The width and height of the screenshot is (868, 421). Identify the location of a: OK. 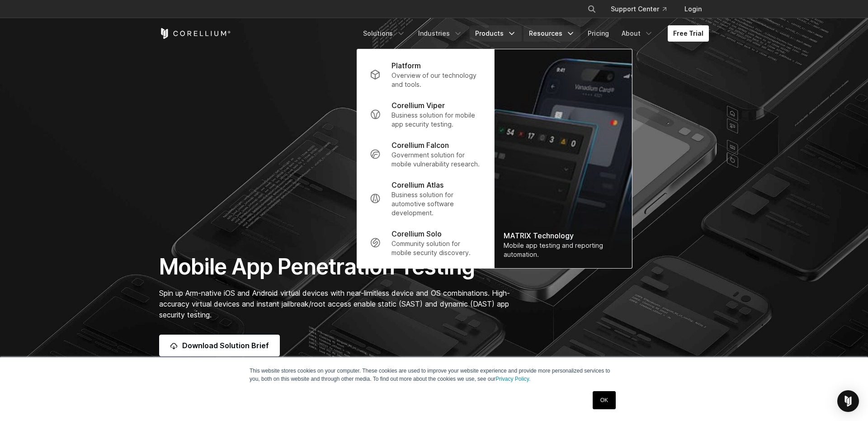
(604, 400).